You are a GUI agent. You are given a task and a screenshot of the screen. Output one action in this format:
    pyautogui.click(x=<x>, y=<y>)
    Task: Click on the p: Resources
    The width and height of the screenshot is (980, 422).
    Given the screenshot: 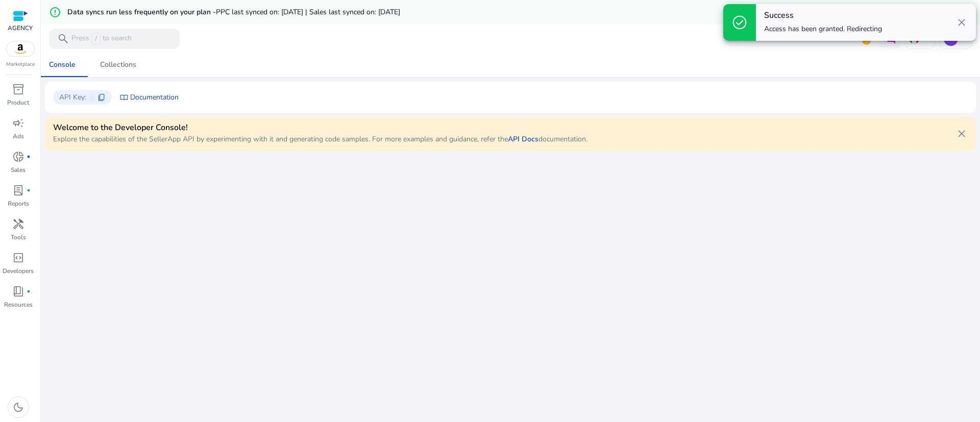 What is the action you would take?
    pyautogui.click(x=18, y=305)
    